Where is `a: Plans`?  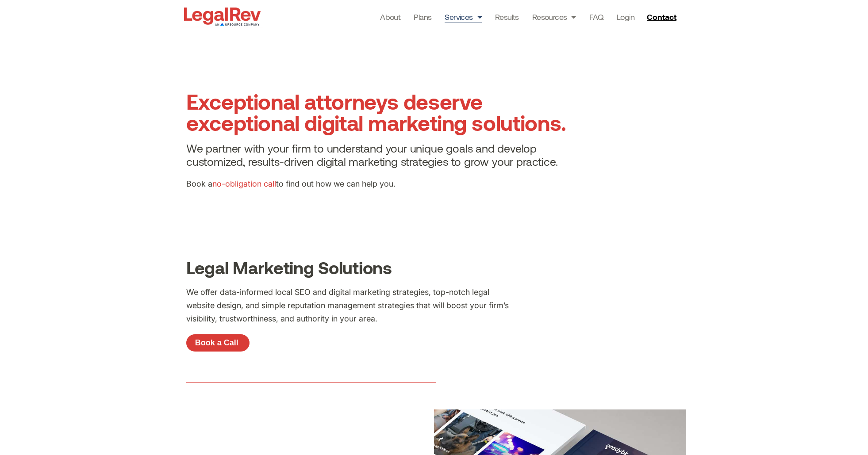 a: Plans is located at coordinates (423, 17).